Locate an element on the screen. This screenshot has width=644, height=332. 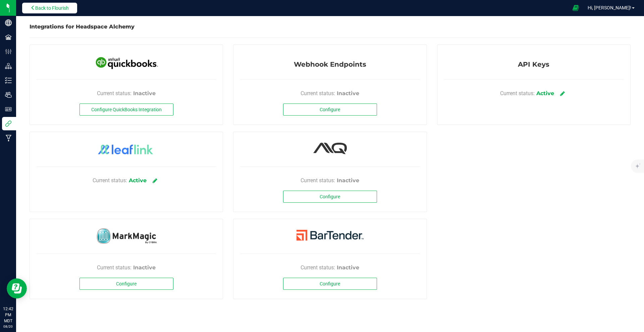
img: MarkMagic By Cybra is located at coordinates (127, 236).